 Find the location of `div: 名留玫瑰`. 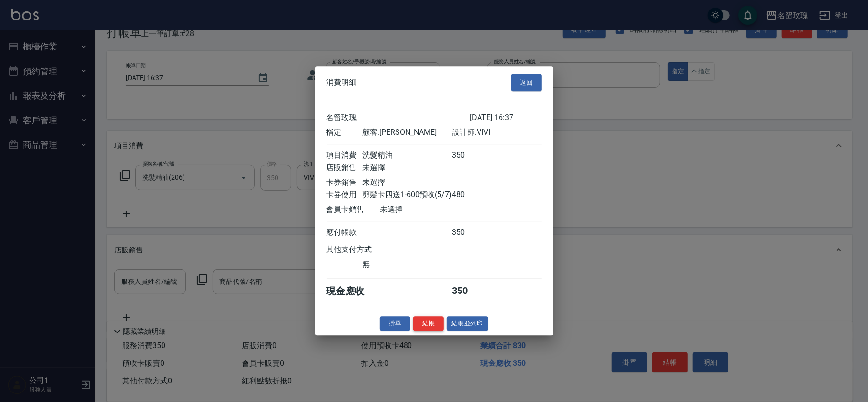

div: 名留玫瑰 is located at coordinates (398, 118).